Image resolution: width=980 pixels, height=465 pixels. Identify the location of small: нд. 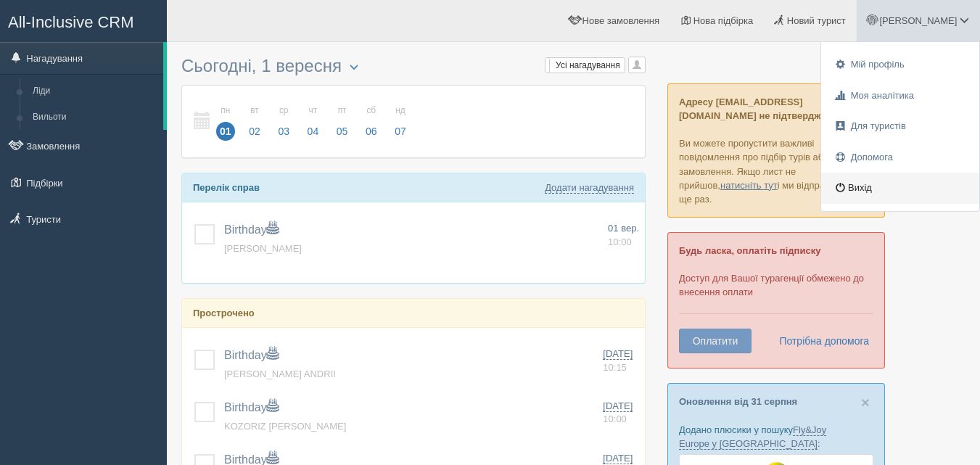
(401, 110).